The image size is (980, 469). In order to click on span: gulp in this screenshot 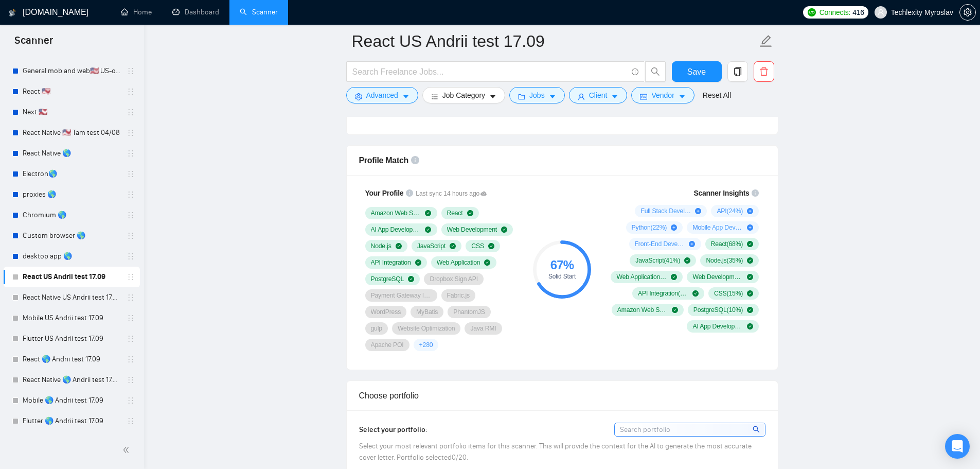, I will do `click(376, 329)`.